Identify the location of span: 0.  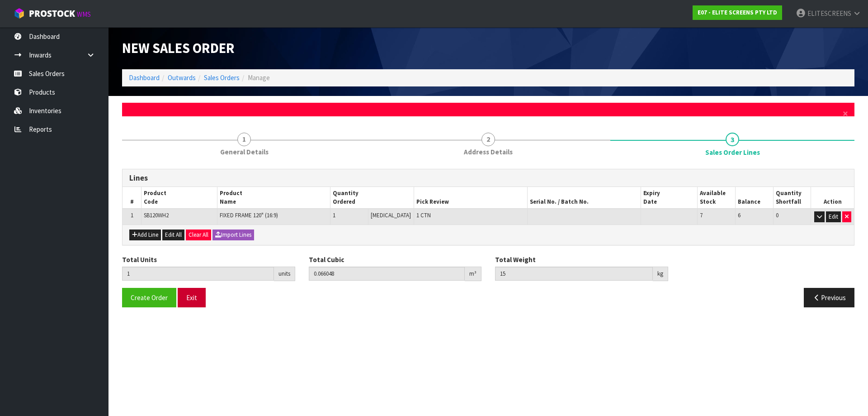
(777, 215).